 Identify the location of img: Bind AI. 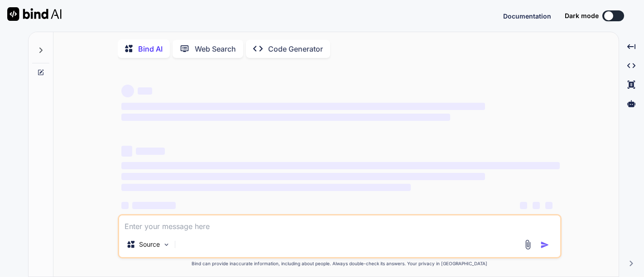
(35, 14).